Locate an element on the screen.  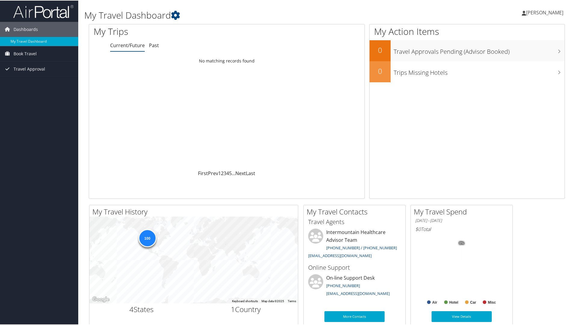
span: 4 is located at coordinates (131, 309).